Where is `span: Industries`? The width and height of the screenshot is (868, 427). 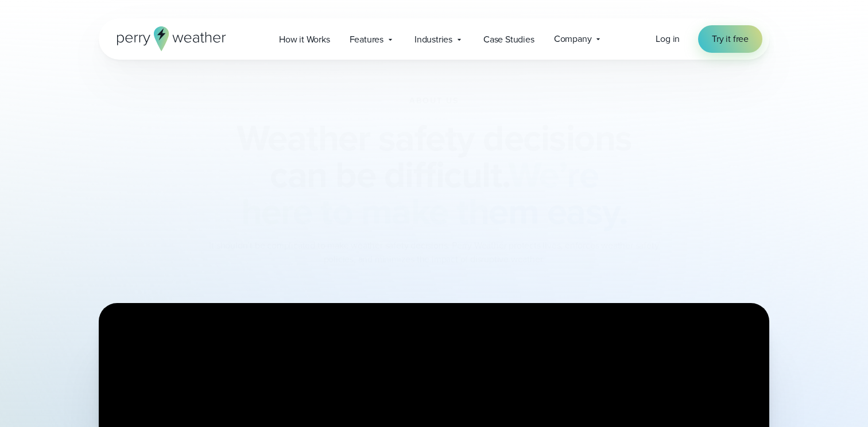
span: Industries is located at coordinates (434, 39).